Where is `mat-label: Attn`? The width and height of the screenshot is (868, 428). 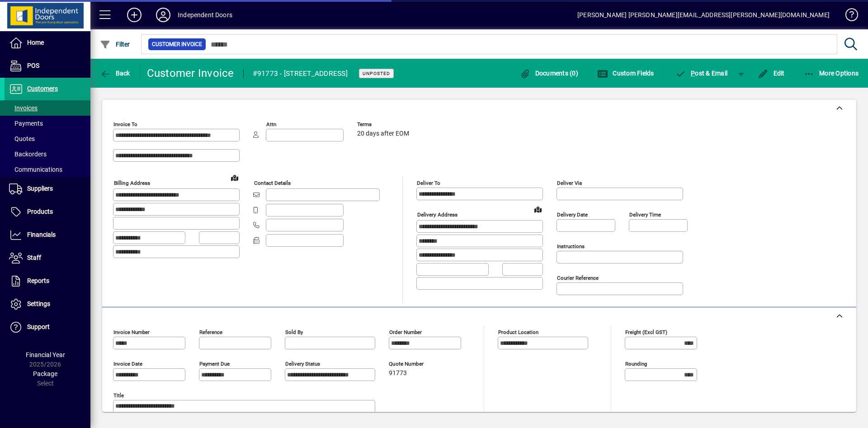 mat-label: Attn is located at coordinates (271, 124).